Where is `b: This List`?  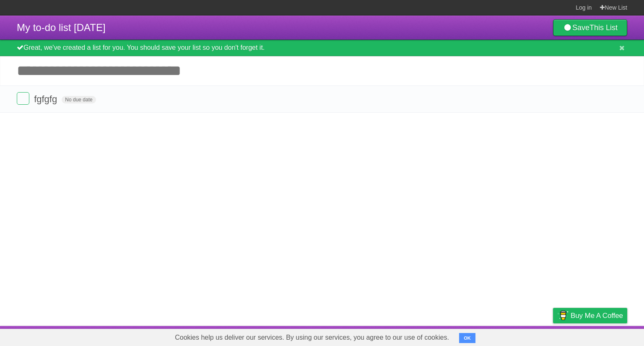 b: This List is located at coordinates (603, 28).